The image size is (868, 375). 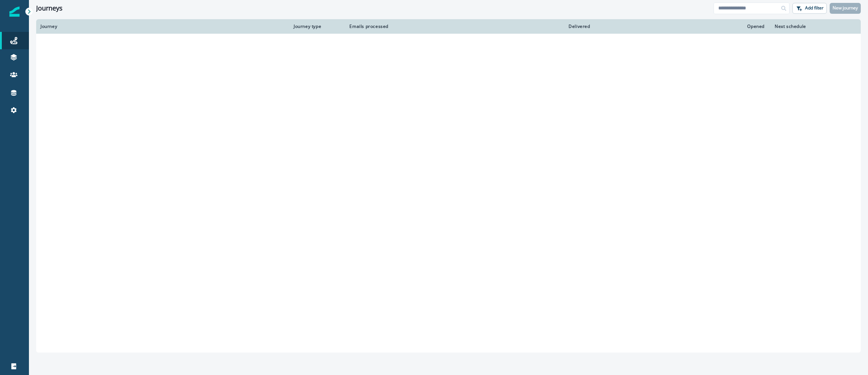 I want to click on div: Opened, so click(x=684, y=27).